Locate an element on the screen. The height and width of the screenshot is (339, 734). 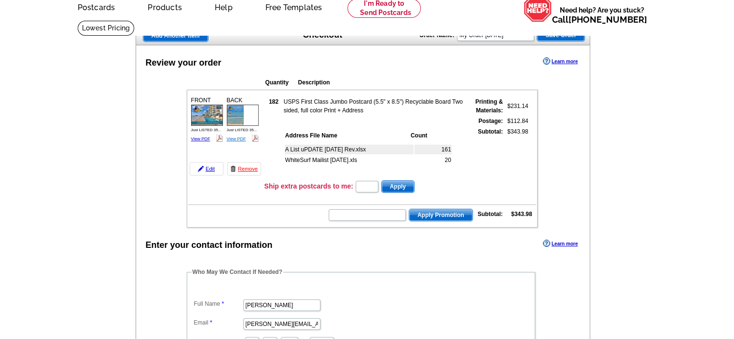
button: Apply Promotion is located at coordinates (441, 215).